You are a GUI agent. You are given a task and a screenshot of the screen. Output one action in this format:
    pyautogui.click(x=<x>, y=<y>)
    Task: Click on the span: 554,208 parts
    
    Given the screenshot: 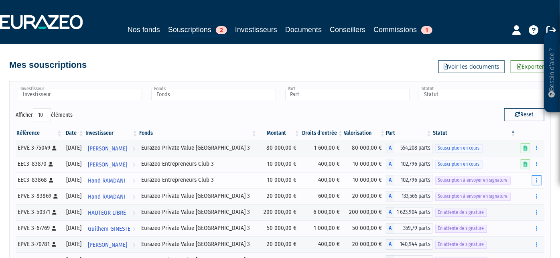 What is the action you would take?
    pyautogui.click(x=413, y=148)
    